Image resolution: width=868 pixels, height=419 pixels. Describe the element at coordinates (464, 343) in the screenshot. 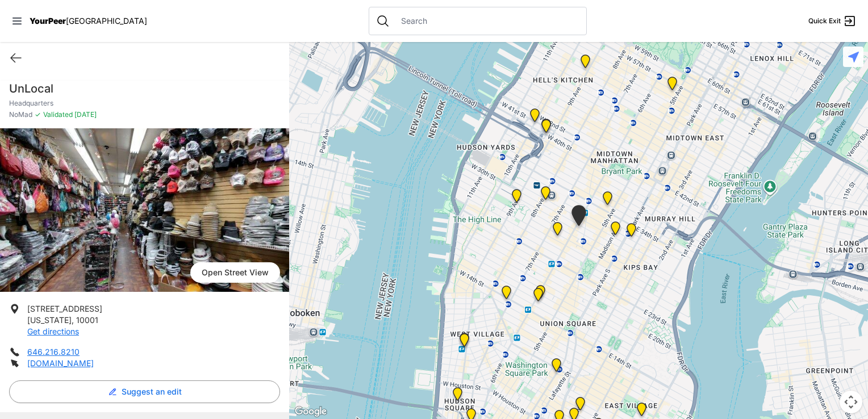

I see `div: Greenwich Village` at that location.